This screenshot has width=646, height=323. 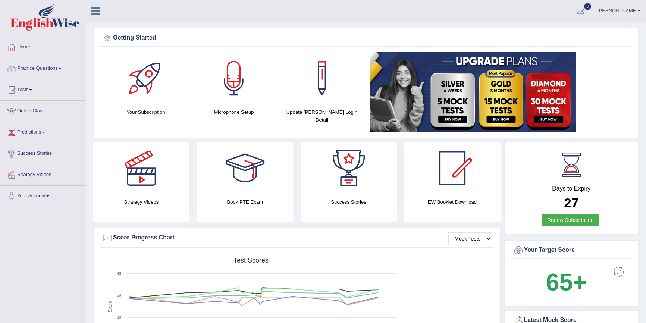 What do you see at coordinates (43, 131) in the screenshot?
I see `a: Predictions` at bounding box center [43, 131].